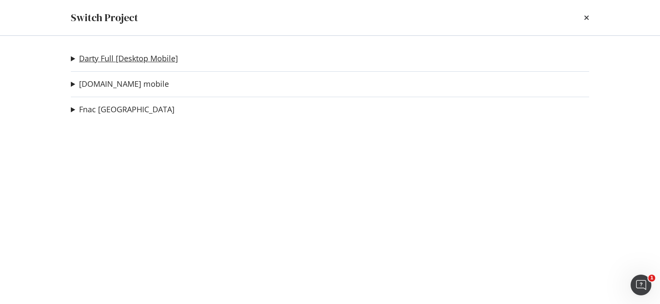 This screenshot has height=304, width=660. I want to click on span: 1, so click(652, 278).